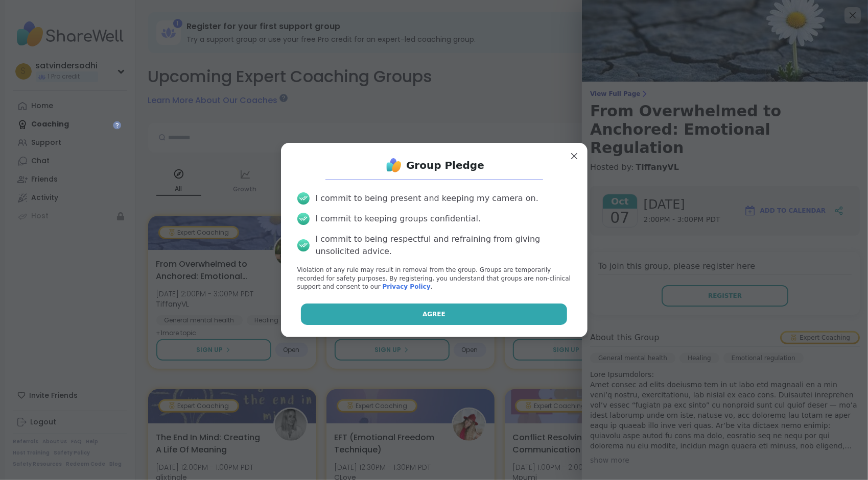  What do you see at coordinates (398, 219) in the screenshot?
I see `div: I commit to keeping groups confidential.` at bounding box center [398, 219].